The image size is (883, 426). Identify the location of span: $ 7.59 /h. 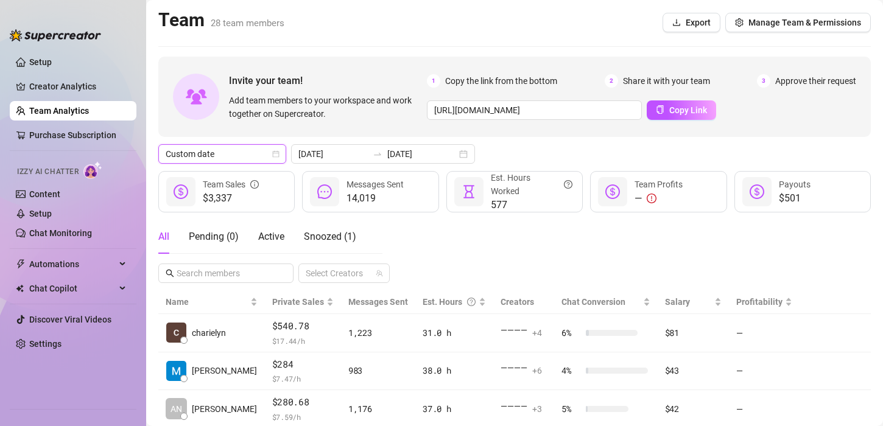
(303, 417).